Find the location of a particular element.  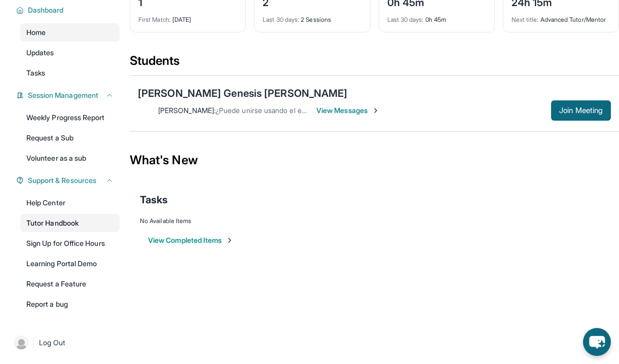

div: No Available Items is located at coordinates (374, 221).